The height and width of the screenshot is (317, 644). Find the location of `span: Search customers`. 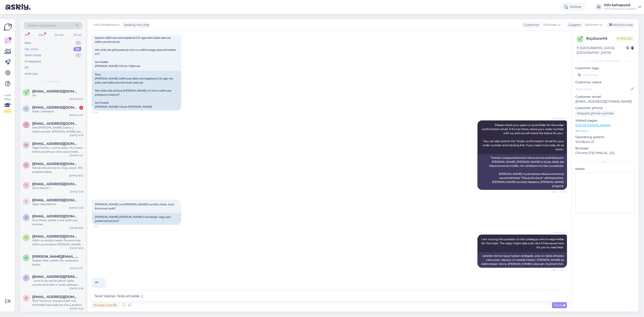

span: Search customers is located at coordinates (42, 25).